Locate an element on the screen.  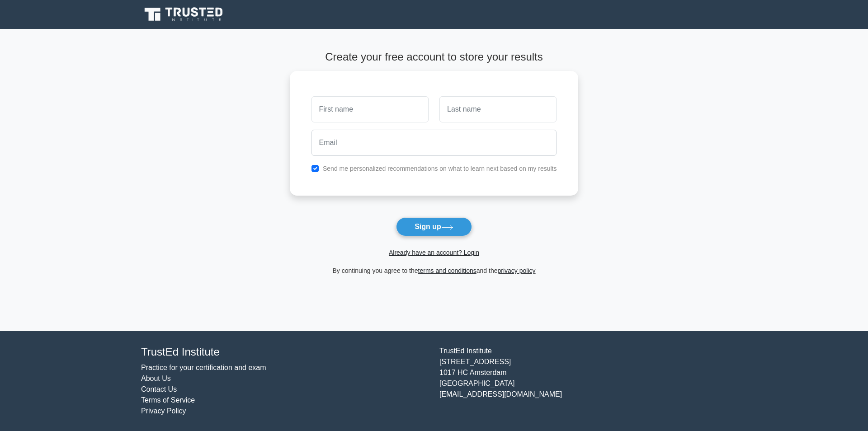
a: terms and conditions is located at coordinates (446, 271).